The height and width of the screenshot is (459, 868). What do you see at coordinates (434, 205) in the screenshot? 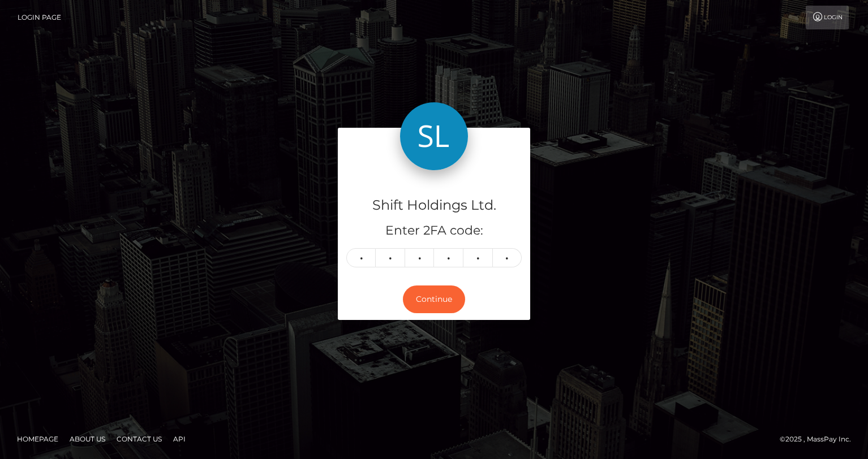
I see `h4: Shift Holdings Ltd.` at bounding box center [434, 205].